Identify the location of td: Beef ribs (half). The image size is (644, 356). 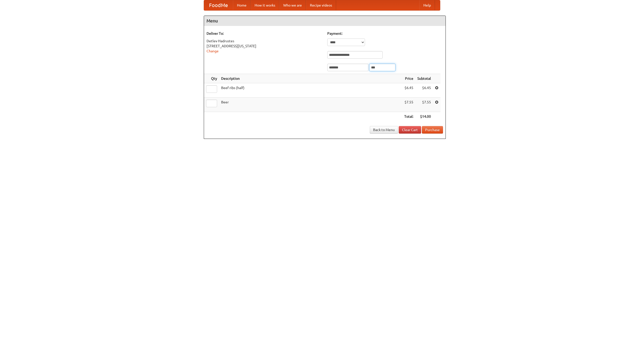
(311, 90).